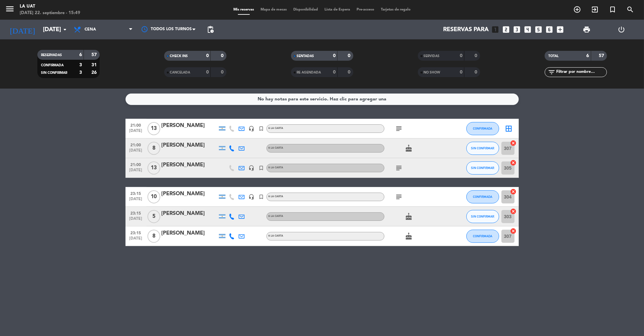 The image size is (644, 336). I want to click on i: search, so click(631, 9).